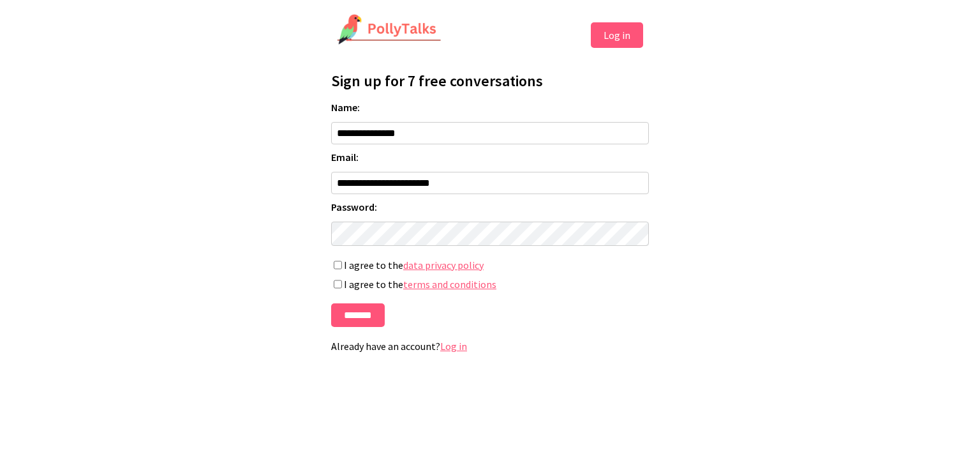  What do you see at coordinates (389, 30) in the screenshot?
I see `img: PollyTalks Logo` at bounding box center [389, 30].